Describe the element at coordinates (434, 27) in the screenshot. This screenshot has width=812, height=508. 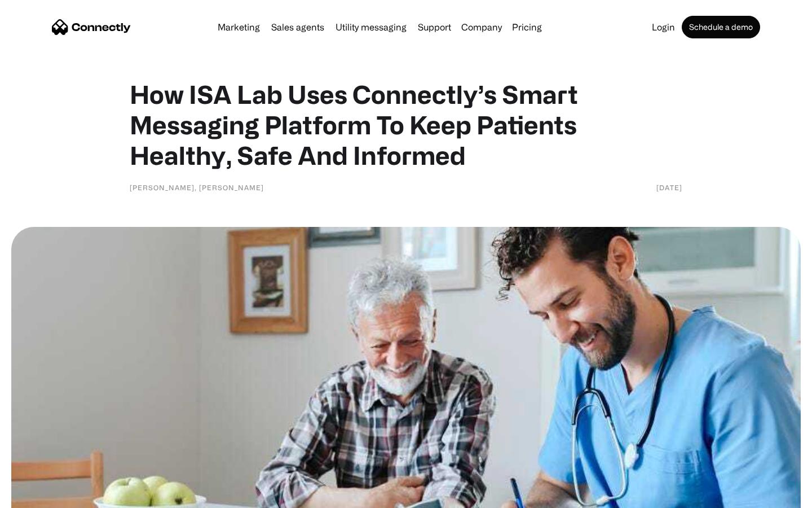
I see `a: Support` at that location.